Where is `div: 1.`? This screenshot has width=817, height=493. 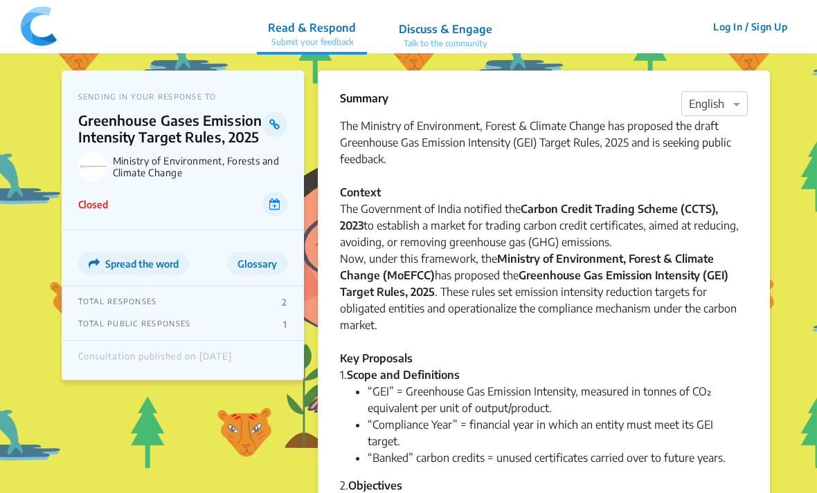 div: 1. is located at coordinates (543, 375).